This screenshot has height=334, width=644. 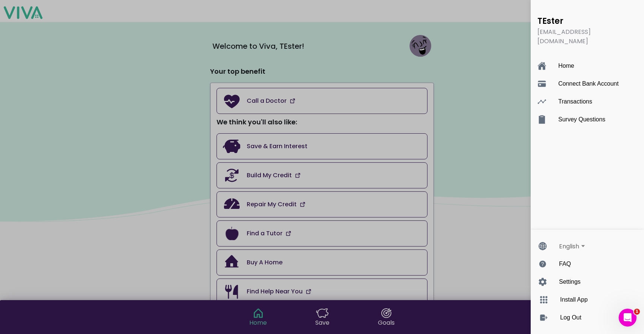 What do you see at coordinates (589, 264) in the screenshot?
I see `a: FAQ` at bounding box center [589, 264].